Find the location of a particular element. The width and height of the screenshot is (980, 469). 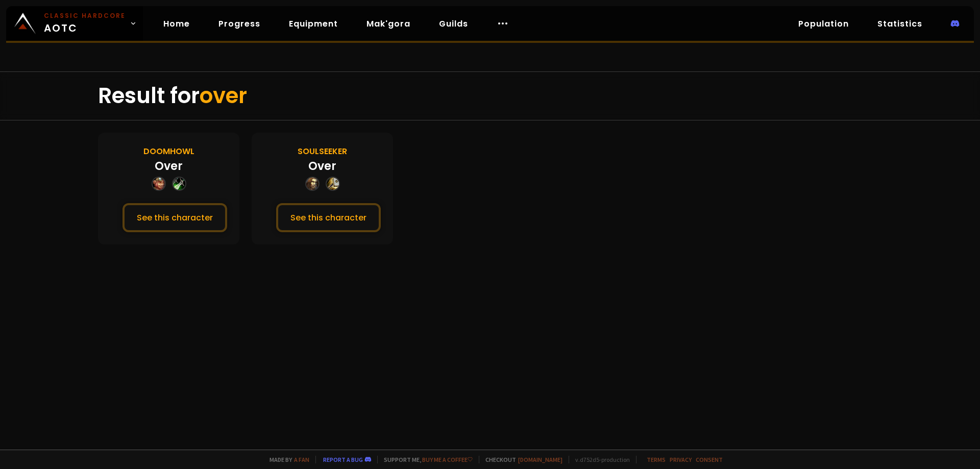

a: Privacy is located at coordinates (680, 459).